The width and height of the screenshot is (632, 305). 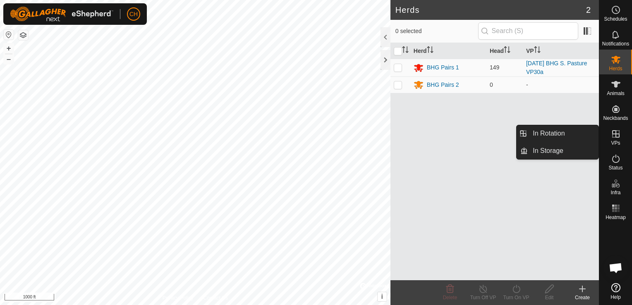 I want to click on a: Contact Us, so click(x=215, y=298).